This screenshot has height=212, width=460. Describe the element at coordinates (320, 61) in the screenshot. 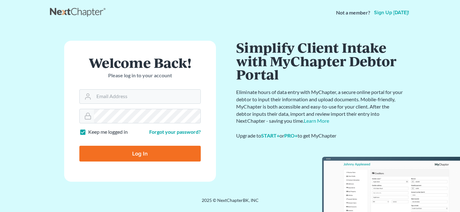

I see `h1: Simplify Client Intake with MyChapter Debtor Portal` at that location.